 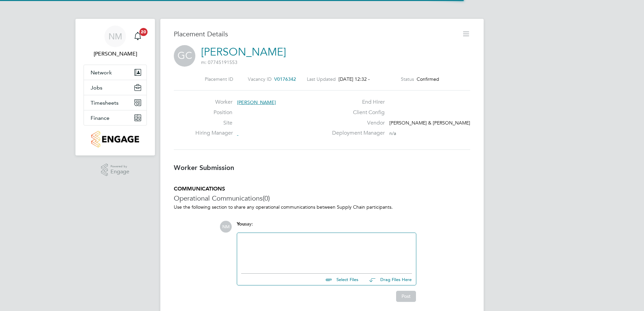 What do you see at coordinates (104, 103) in the screenshot?
I see `span: Timesheets` at bounding box center [104, 103].